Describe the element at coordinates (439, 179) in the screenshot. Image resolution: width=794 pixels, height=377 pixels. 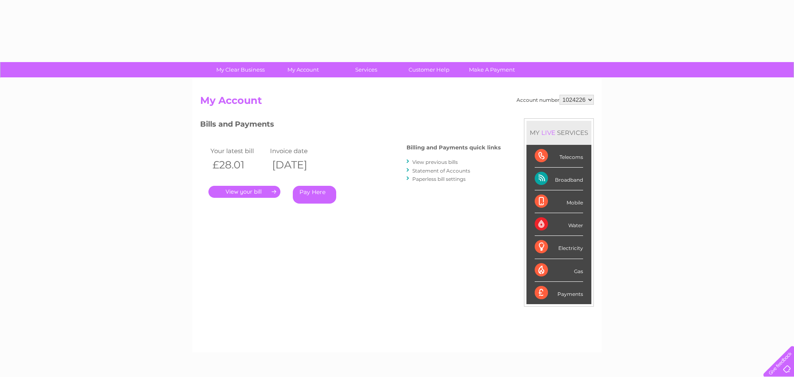
I see `a: Paperless bill settings` at that location.